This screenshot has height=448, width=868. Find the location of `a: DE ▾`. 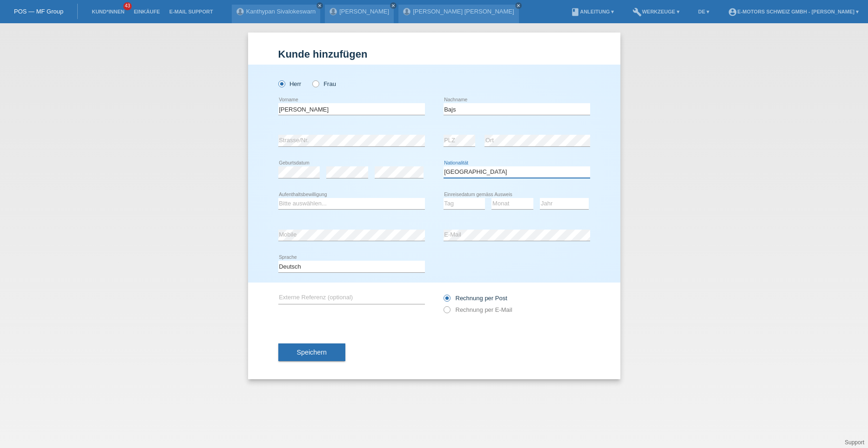

a: DE ▾ is located at coordinates (704, 11).